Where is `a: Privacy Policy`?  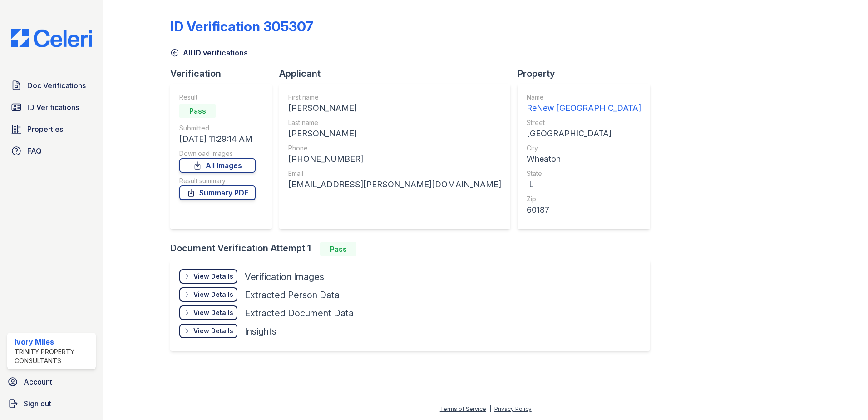
a: Privacy Policy is located at coordinates (513, 409).